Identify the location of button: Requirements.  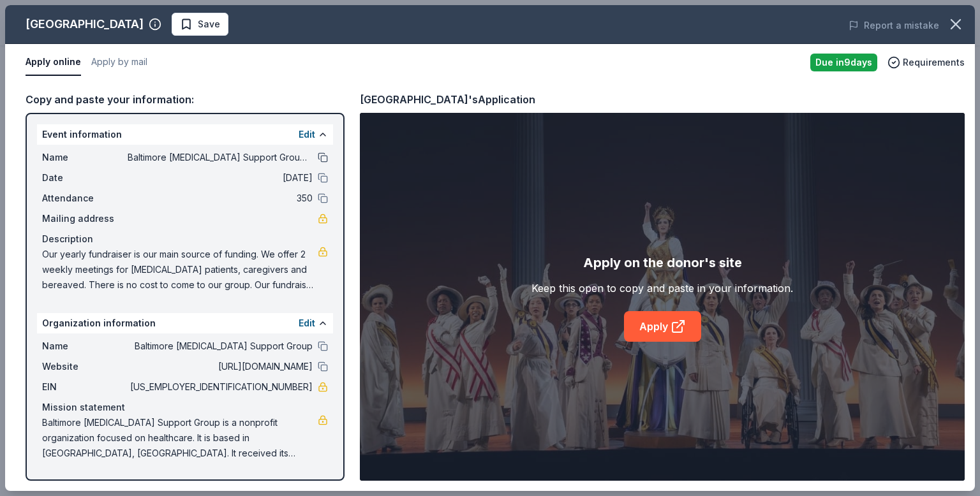
(926, 62).